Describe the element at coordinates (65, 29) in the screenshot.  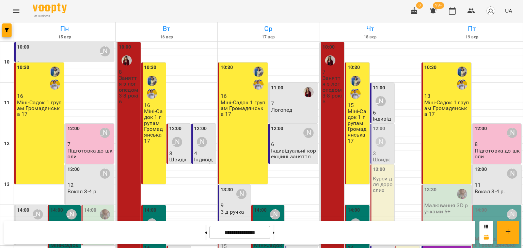
I see `h6: Пн` at that location.